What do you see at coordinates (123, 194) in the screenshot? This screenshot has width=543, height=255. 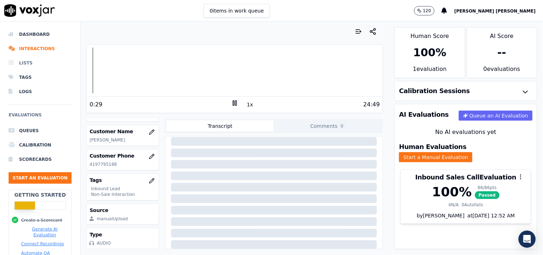 I see `p: Non-Sale Interaction` at bounding box center [123, 194].